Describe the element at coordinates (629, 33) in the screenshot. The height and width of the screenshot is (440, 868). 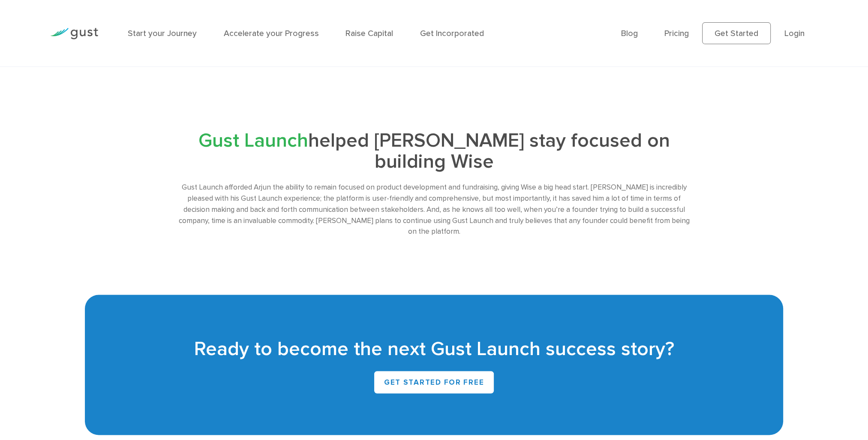
I see `a: Blog` at that location.